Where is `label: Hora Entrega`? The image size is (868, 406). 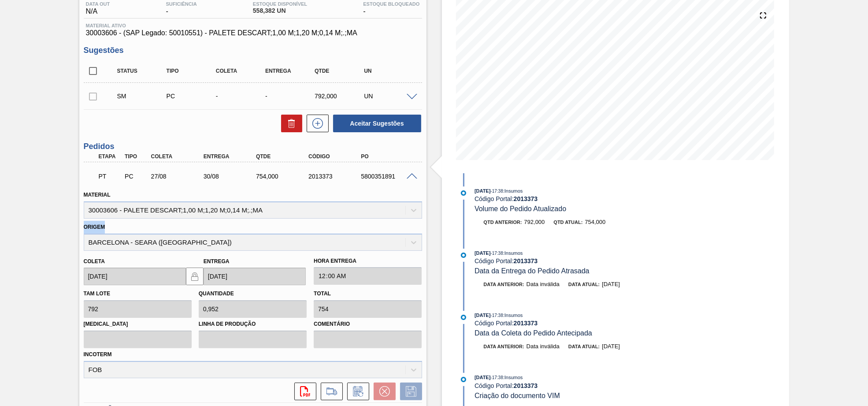
label: Hora Entrega is located at coordinates (368, 261).